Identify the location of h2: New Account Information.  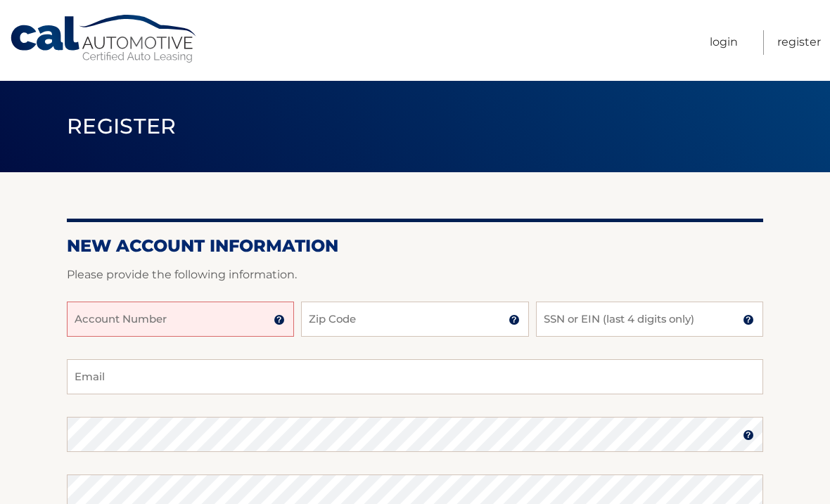
(415, 246).